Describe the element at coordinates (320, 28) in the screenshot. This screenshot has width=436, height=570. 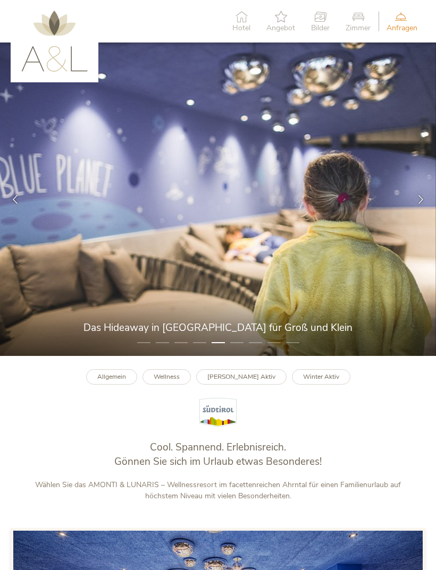
I see `span: Bilder` at that location.